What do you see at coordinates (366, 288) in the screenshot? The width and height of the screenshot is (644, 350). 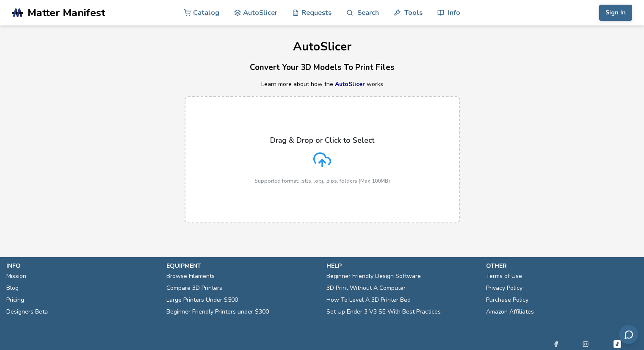 I see `a: 3D Print Without A Computer` at bounding box center [366, 288].